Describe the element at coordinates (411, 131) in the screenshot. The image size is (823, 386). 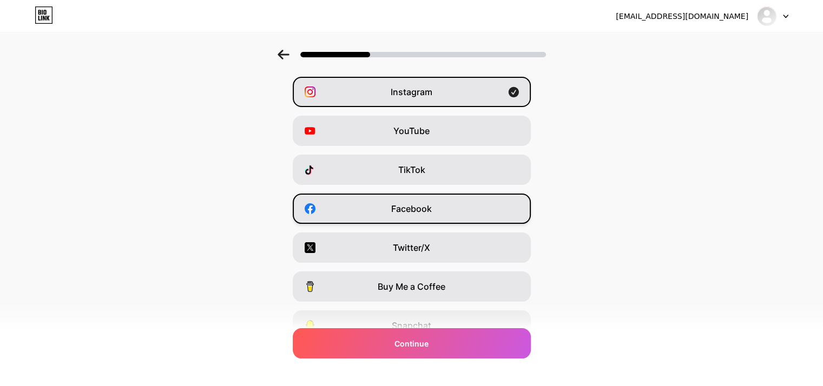
I see `span: YouTube` at that location.